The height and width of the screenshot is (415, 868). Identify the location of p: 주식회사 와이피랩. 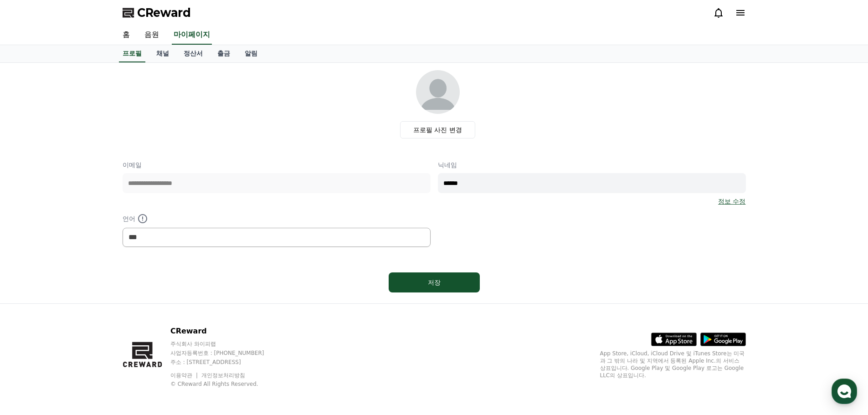
(226, 344).